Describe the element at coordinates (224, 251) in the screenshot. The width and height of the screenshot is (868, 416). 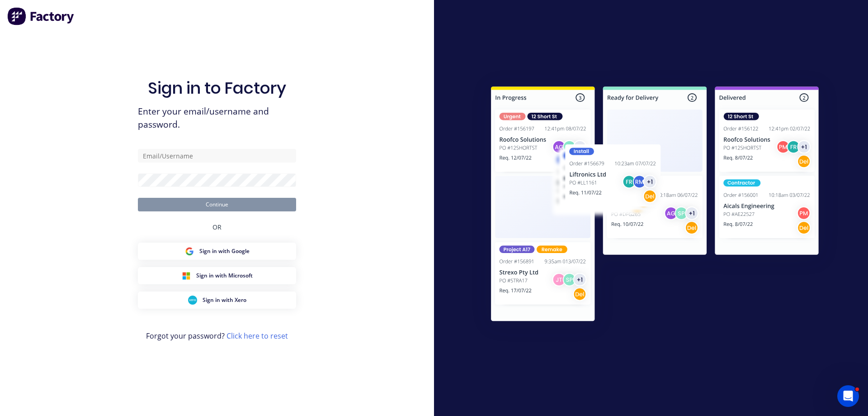
I see `span: Sign in with Google` at that location.